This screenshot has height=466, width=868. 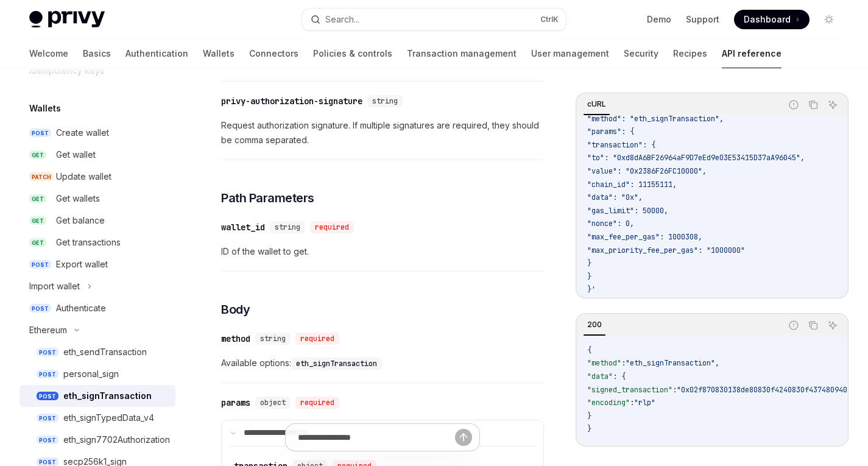 I want to click on a: POSTeth_signTransaction, so click(x=97, y=396).